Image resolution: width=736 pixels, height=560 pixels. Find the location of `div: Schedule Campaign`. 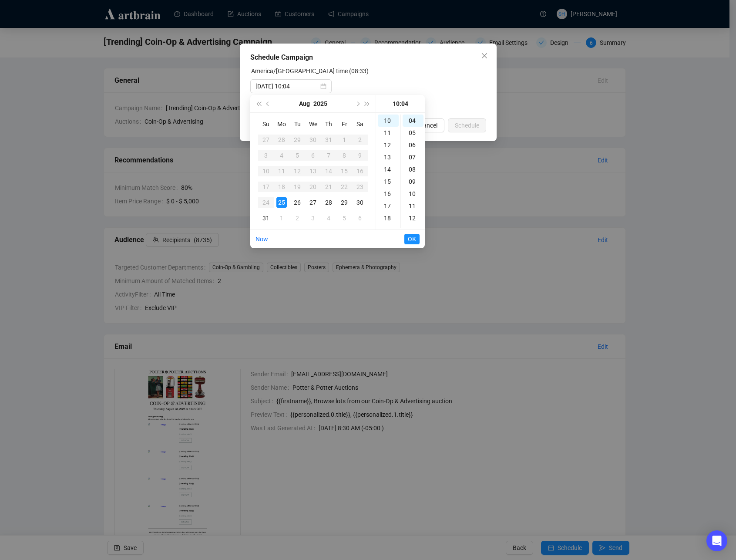

div: Schedule Campaign is located at coordinates (368, 58).